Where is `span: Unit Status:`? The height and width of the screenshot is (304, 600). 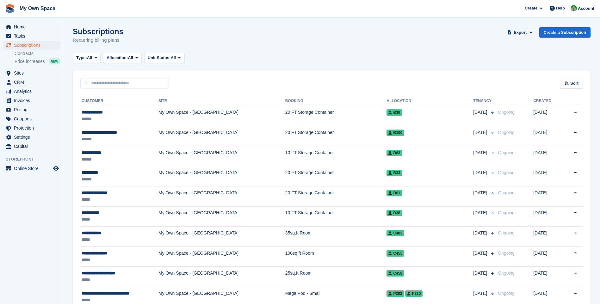
span: Unit Status: is located at coordinates (159, 58).